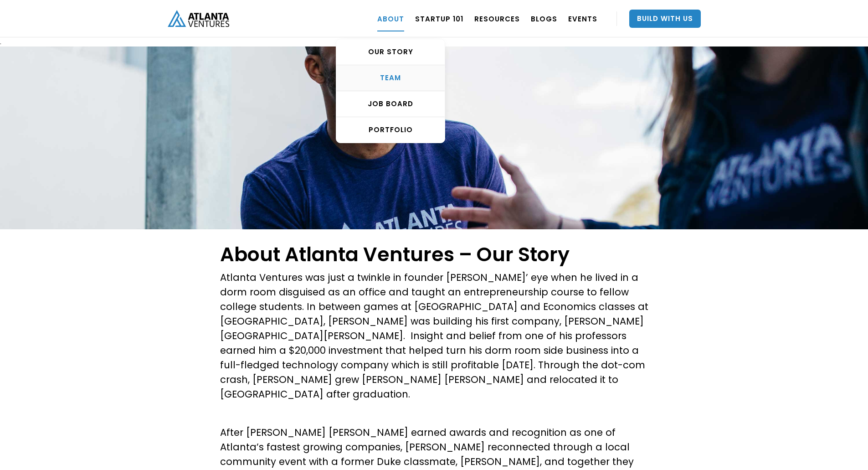  Describe the element at coordinates (665, 19) in the screenshot. I see `a: Build With Us` at that location.